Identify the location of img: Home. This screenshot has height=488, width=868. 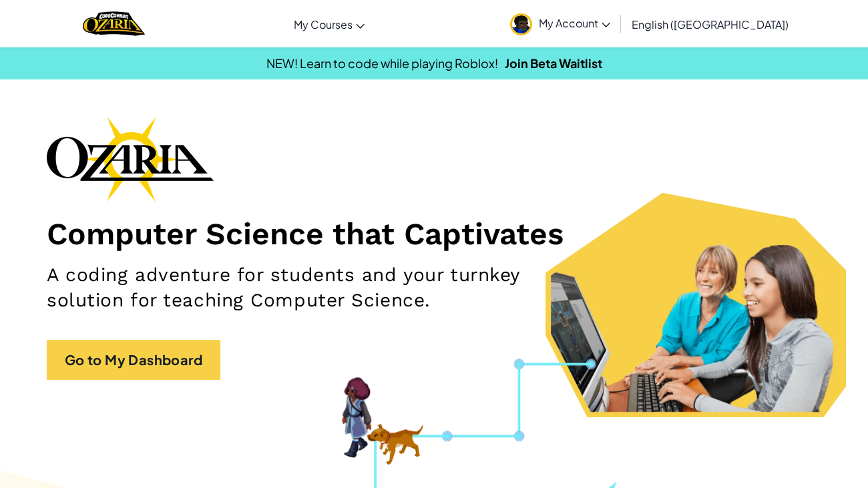
(114, 23).